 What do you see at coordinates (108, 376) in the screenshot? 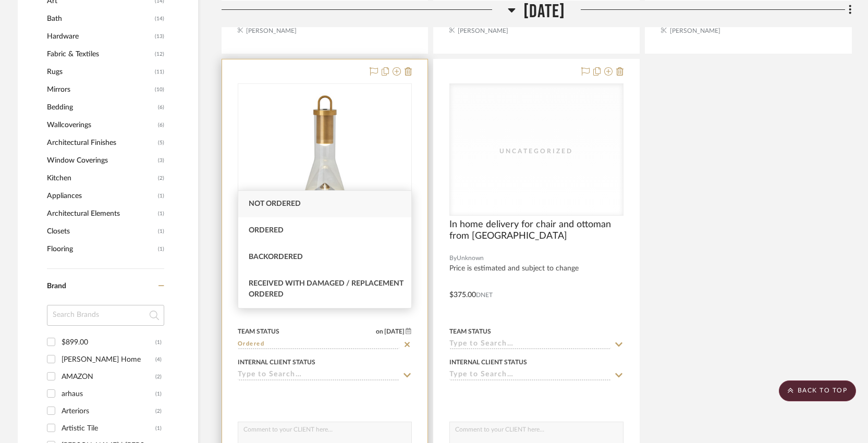
I see `div: AMAZON` at bounding box center [108, 376].